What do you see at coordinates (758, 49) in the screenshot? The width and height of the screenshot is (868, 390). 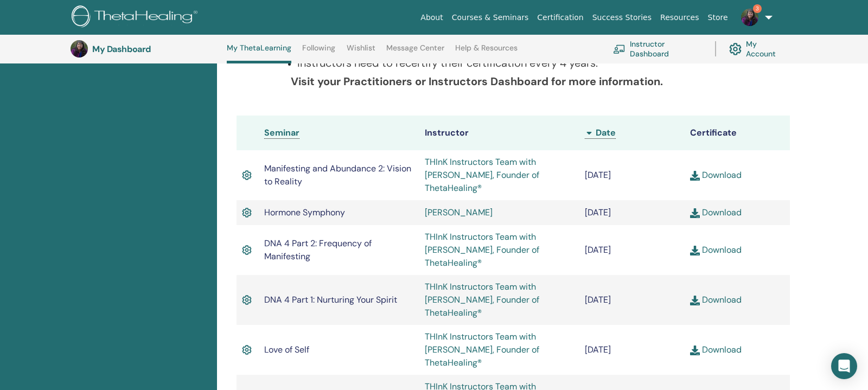 I see `a: My Account` at bounding box center [758, 49].